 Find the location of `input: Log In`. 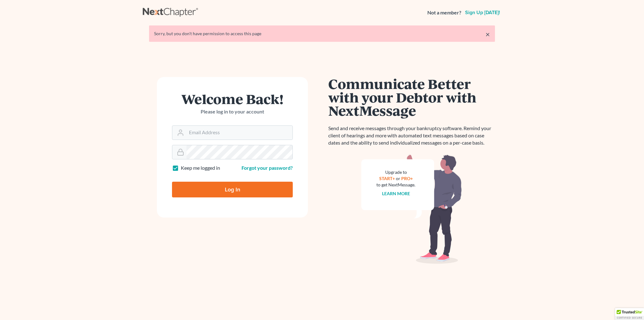

input: Log In is located at coordinates (232, 190).